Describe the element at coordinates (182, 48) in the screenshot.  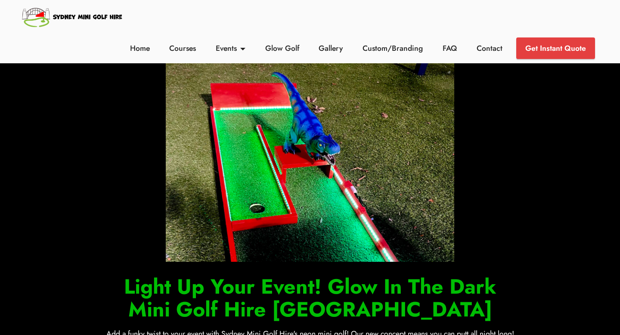
I see `a: Courses` at that location.